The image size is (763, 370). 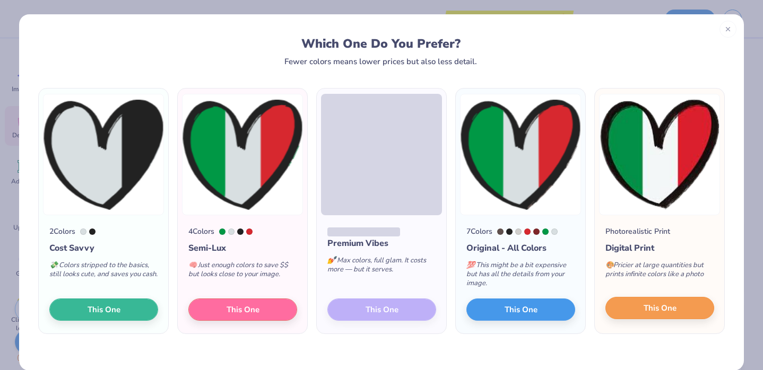 I want to click on div: 411 C, so click(x=500, y=232).